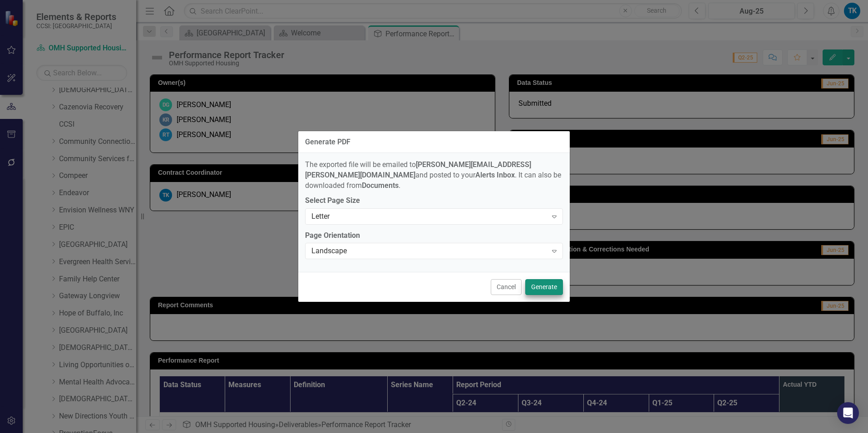 The height and width of the screenshot is (433, 868). What do you see at coordinates (544, 287) in the screenshot?
I see `button: Generate` at bounding box center [544, 287].